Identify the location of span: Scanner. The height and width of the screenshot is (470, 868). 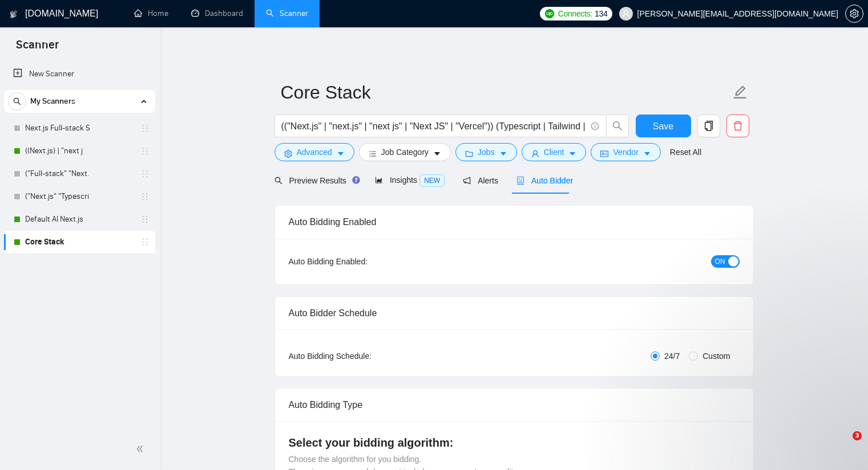
(37, 48).